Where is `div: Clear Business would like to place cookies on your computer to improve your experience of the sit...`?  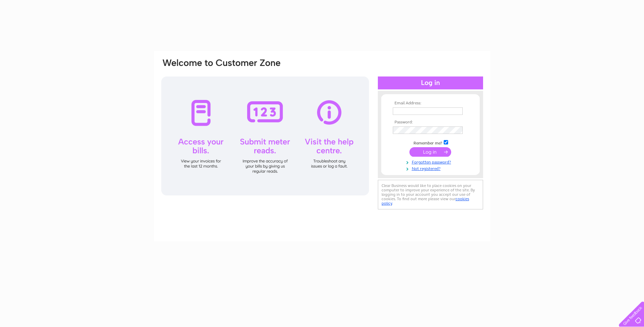
div: Clear Business would like to place cookies on your computer to improve your experience of the sit... is located at coordinates (431, 194).